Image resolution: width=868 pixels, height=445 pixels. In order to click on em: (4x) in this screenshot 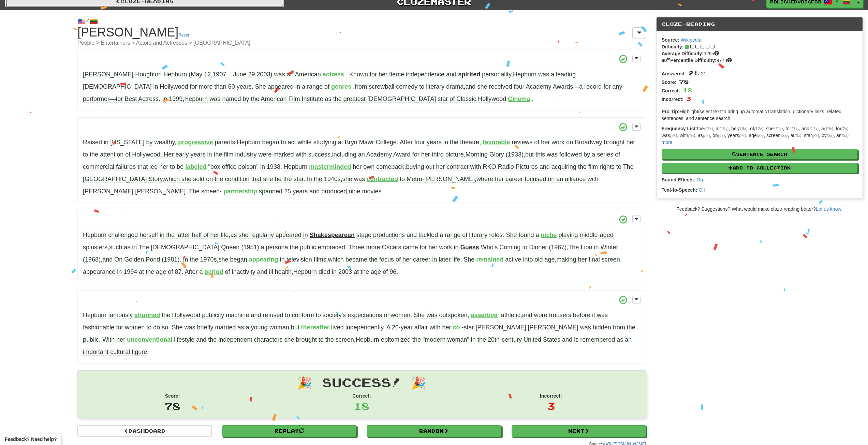, I will do `click(743, 135)`.